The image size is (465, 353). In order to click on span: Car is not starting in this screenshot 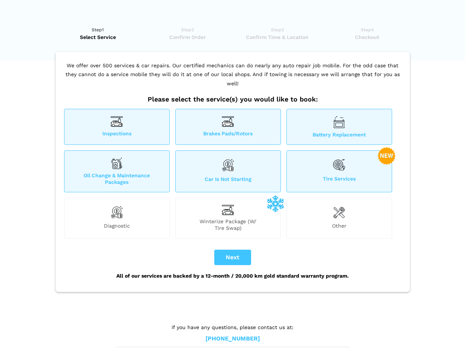, I will do `click(228, 181)`.